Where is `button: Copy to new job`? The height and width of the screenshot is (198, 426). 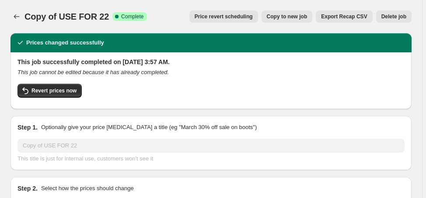 button: Copy to new job is located at coordinates (287, 17).